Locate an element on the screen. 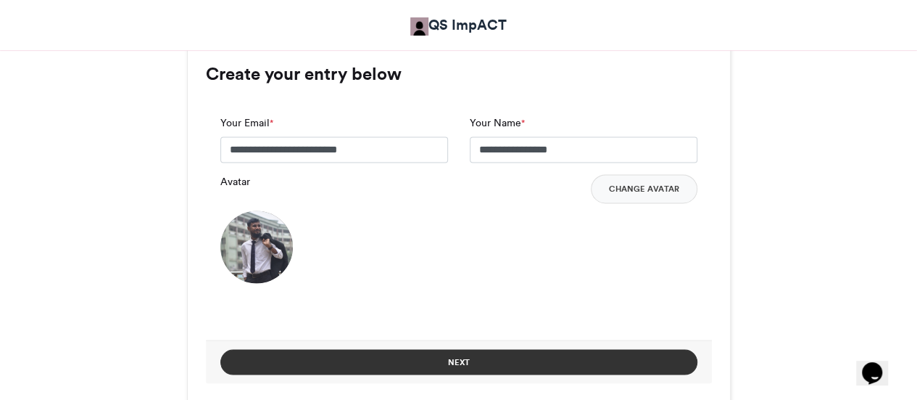 This screenshot has width=917, height=400. label: Your Name is located at coordinates (497, 123).